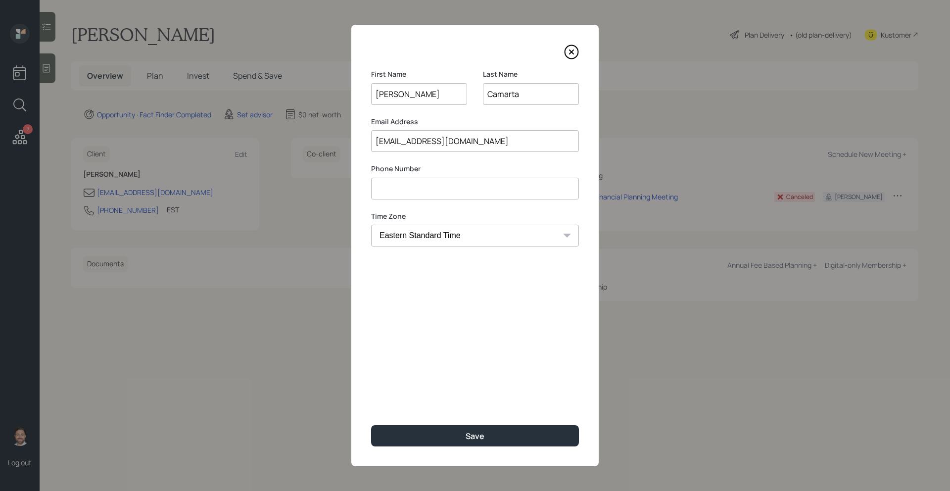  Describe the element at coordinates (475, 169) in the screenshot. I see `label: Phone Number` at that location.